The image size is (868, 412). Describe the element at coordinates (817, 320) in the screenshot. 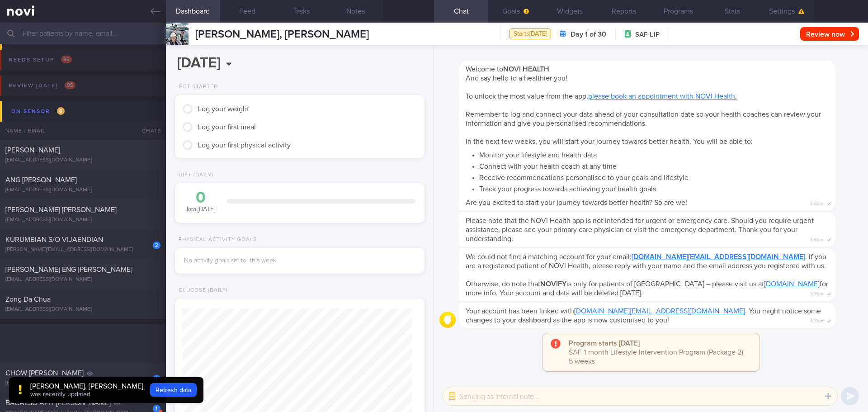

I see `span: 4:30pm` at that location.